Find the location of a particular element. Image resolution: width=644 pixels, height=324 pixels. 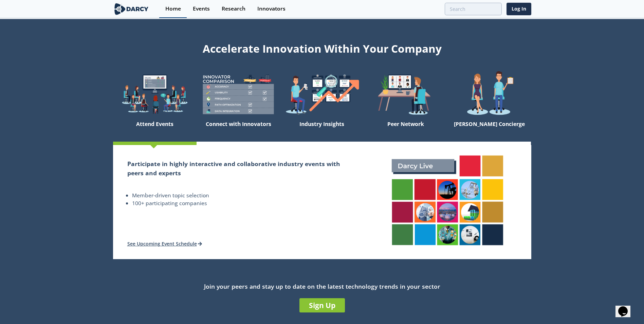

li: 100+ participating companies is located at coordinates (241, 203).